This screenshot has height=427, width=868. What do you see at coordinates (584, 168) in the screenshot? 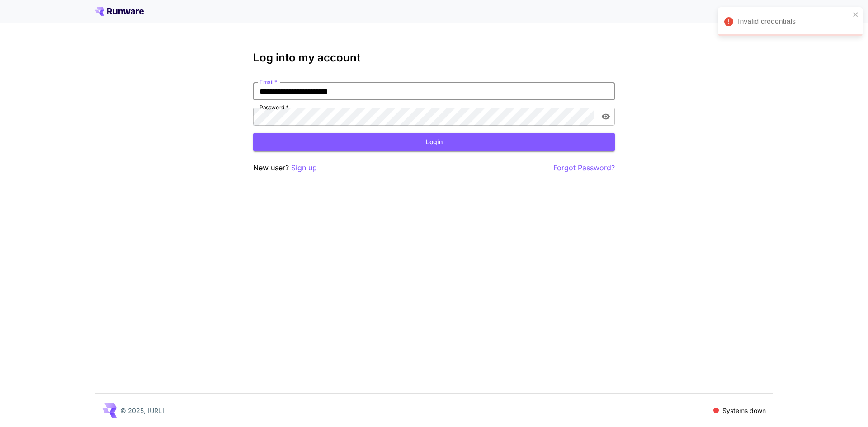
I see `p: Forgot Password?` at bounding box center [584, 168].